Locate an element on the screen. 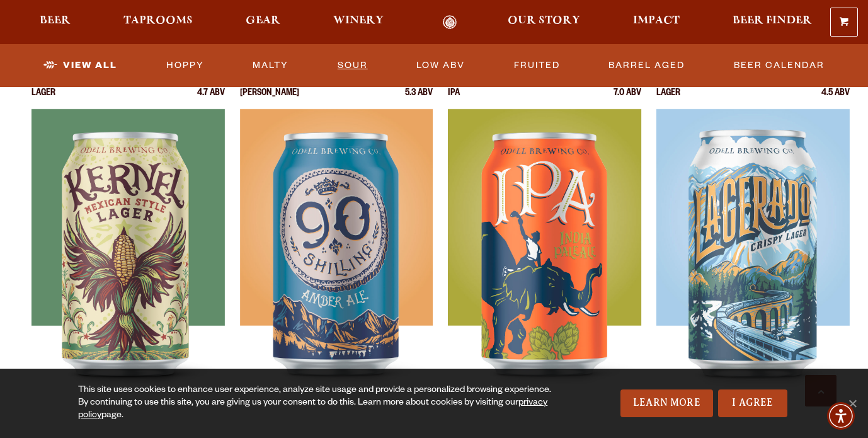  span: Winery is located at coordinates (359, 21).